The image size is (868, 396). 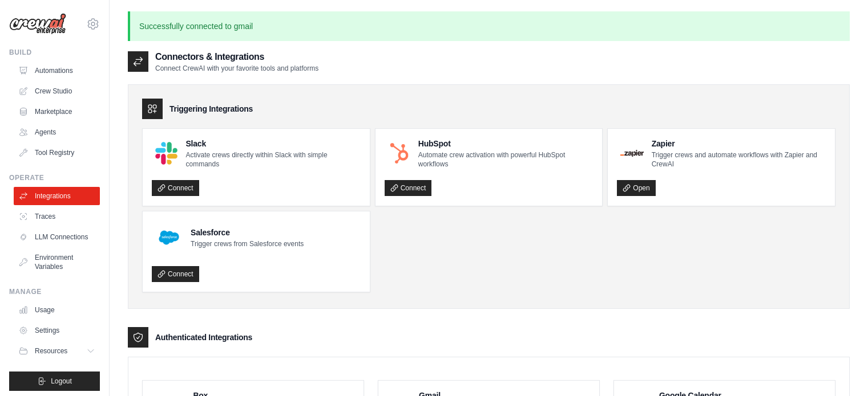 I want to click on div: Operate, so click(x=54, y=178).